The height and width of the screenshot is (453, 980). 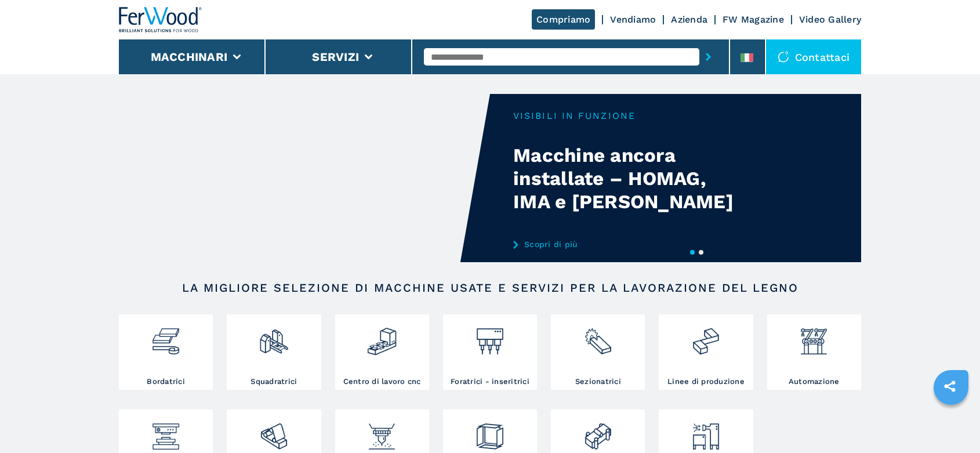 What do you see at coordinates (814, 352) in the screenshot?
I see `a: Automazione` at bounding box center [814, 352].